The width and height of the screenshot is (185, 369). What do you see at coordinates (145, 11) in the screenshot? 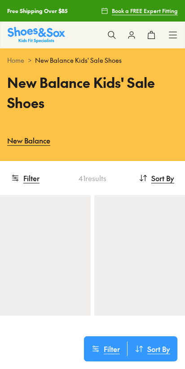
I see `span: Book a FREE Expert Fitting` at bounding box center [145, 11].